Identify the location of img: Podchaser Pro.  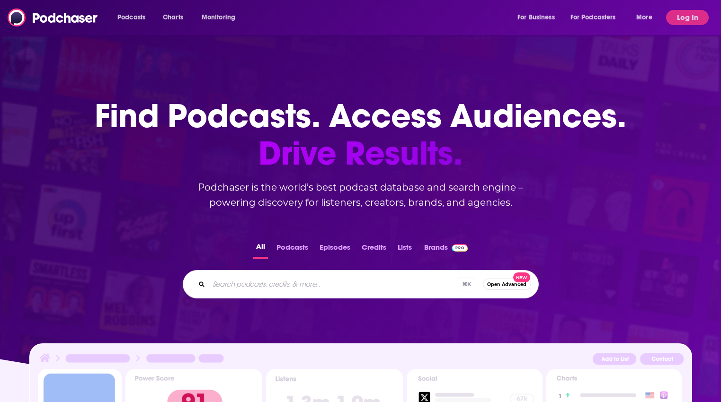
(459, 248).